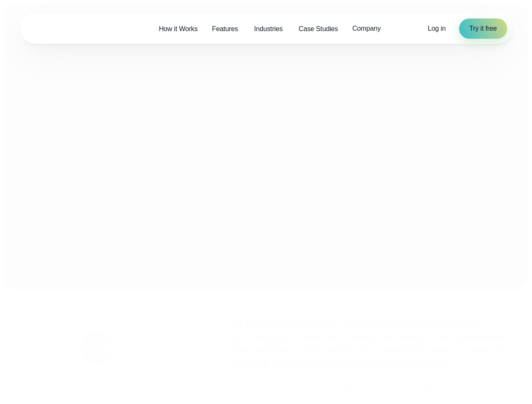  I want to click on a: How it Works, so click(179, 29).